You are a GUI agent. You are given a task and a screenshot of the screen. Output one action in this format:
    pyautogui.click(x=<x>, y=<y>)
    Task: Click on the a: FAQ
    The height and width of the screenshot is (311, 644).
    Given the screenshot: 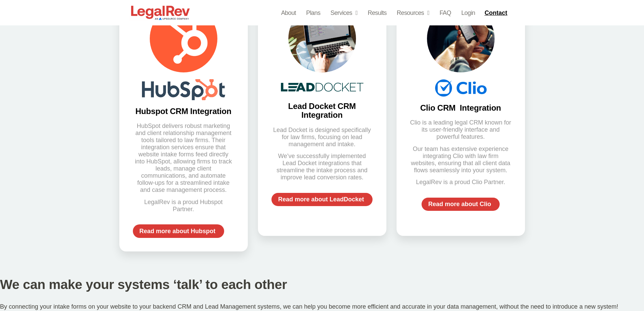 What is the action you would take?
    pyautogui.click(x=445, y=13)
    